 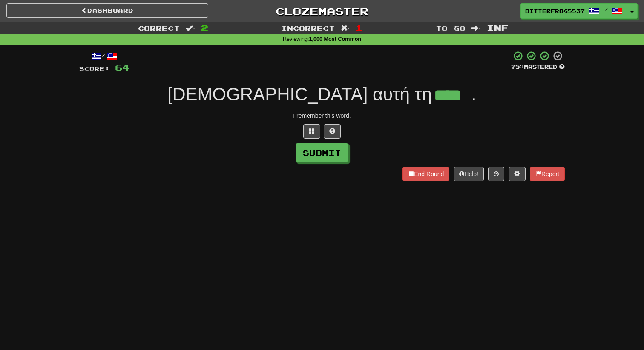 What do you see at coordinates (308, 28) in the screenshot?
I see `span: Incorrect` at bounding box center [308, 28].